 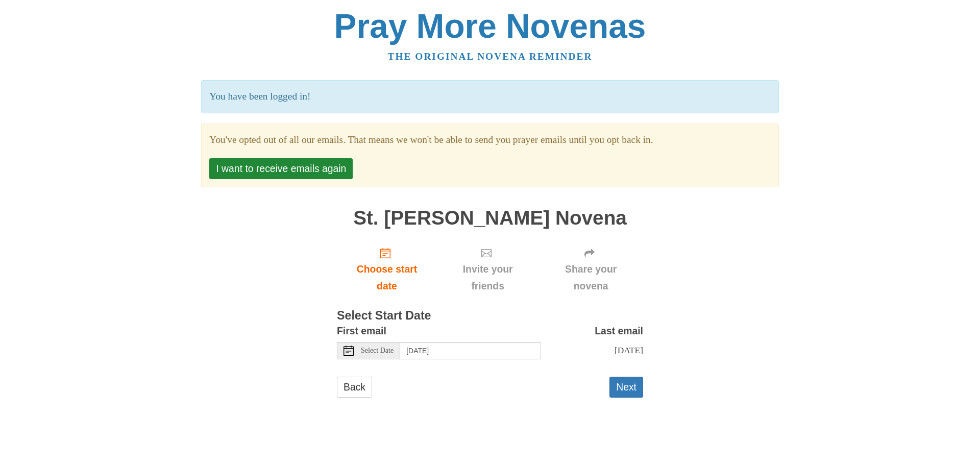 What do you see at coordinates (387, 269) in the screenshot?
I see `a: Choose start date` at bounding box center [387, 269].